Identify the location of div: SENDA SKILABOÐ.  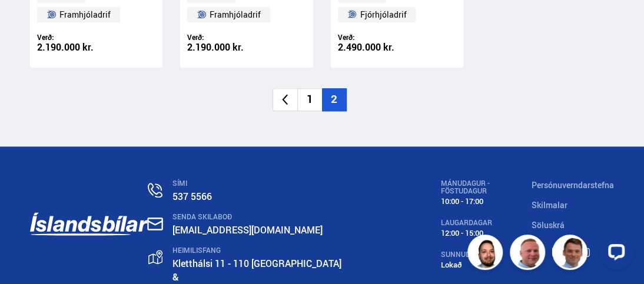
(307, 217).